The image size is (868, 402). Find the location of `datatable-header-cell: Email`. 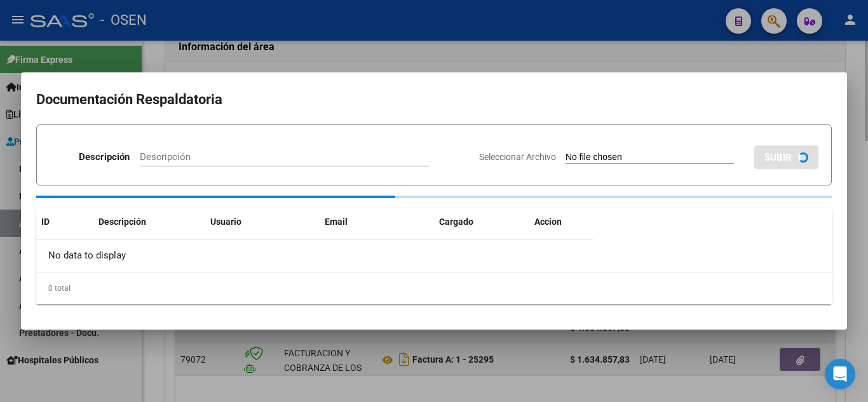

datatable-header-cell: Email is located at coordinates (377, 221).